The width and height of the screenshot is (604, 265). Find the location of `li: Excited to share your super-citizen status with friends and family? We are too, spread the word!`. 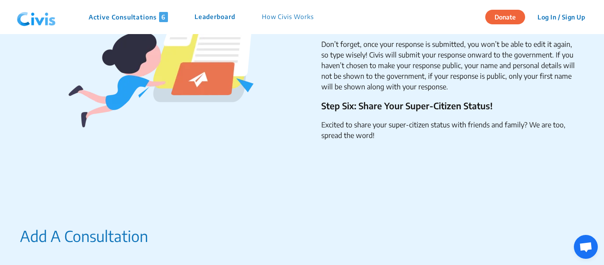

li: Excited to share your super-citizen status with friends and family? We are too, spread the word! is located at coordinates (449, 130).